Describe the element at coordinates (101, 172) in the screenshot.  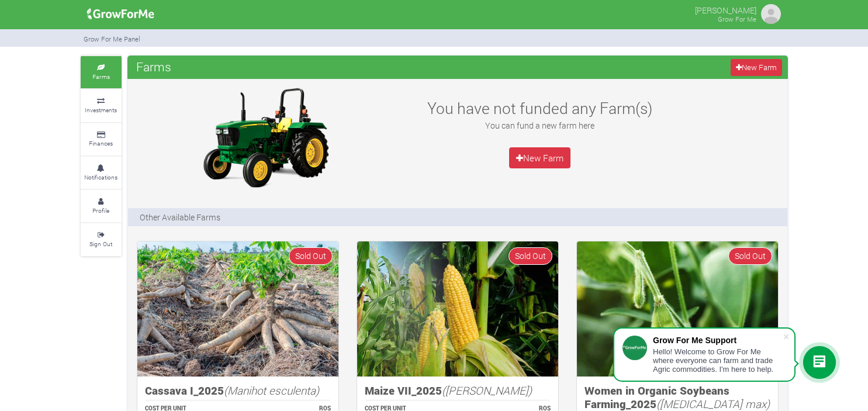
I see `a: Notifications` at that location.